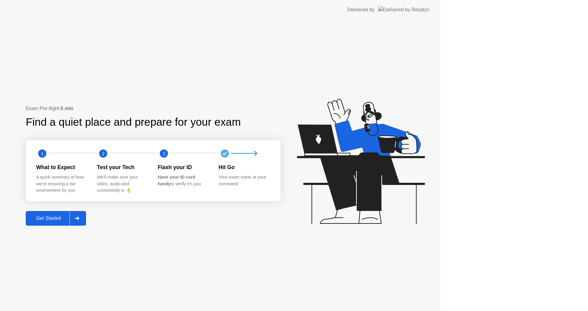  I want to click on div: Your exam starts at your command, so click(244, 181).